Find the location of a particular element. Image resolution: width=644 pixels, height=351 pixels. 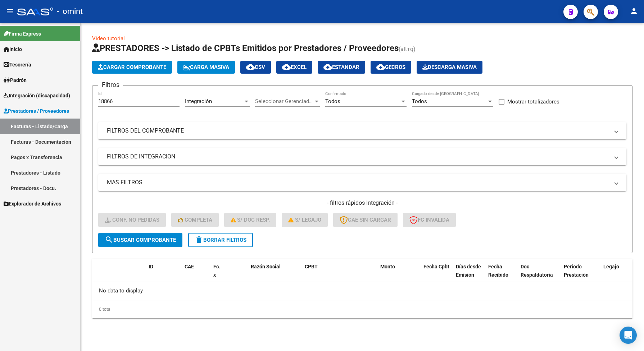

span: Carga Masiva is located at coordinates (206, 67).